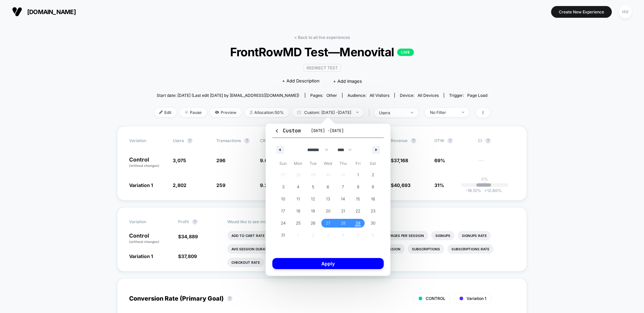 The image size is (644, 313). I want to click on button: 28, so click(342, 224).